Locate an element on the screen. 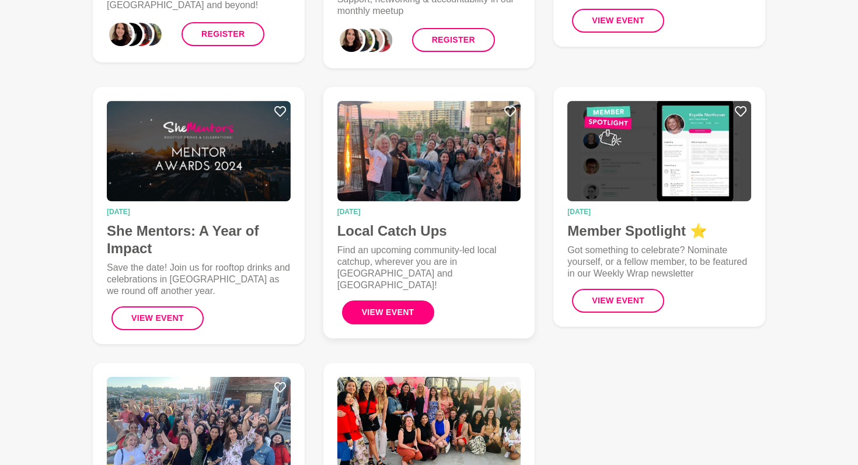 The width and height of the screenshot is (858, 465). div: 1_Annie Reyes is located at coordinates (361, 40).